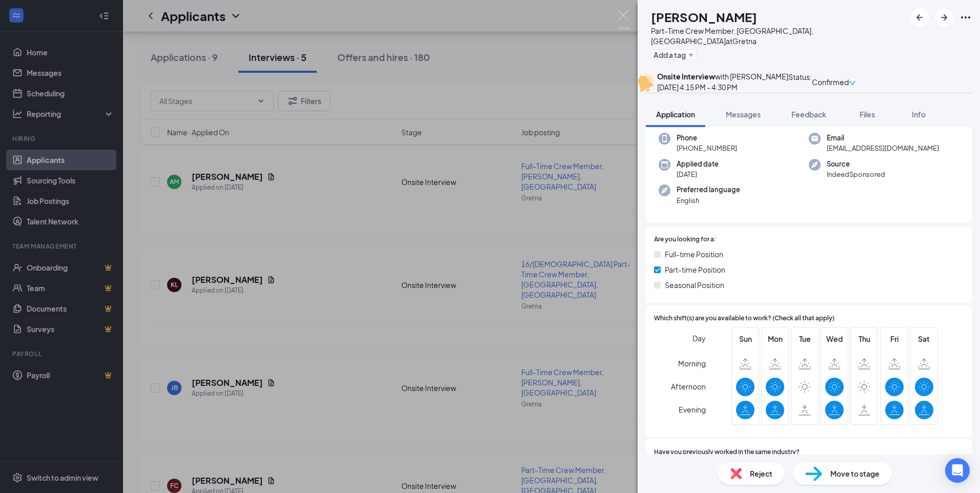 The height and width of the screenshot is (493, 980). Describe the element at coordinates (855, 473) in the screenshot. I see `span: Move to stage` at that location.